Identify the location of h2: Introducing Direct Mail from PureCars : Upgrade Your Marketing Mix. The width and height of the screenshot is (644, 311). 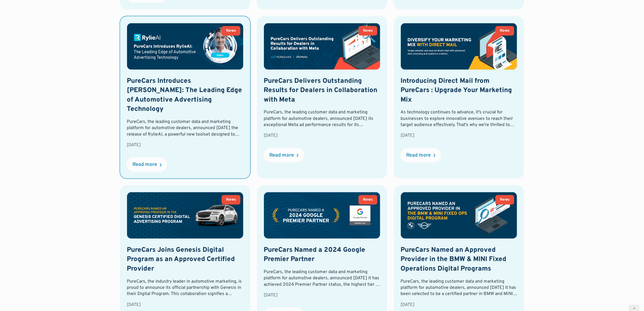
(459, 90).